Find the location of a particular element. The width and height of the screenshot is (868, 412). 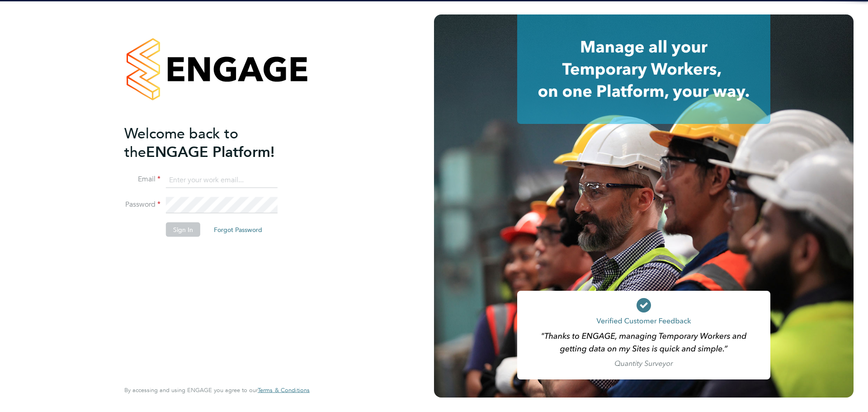

button: Sign In is located at coordinates (183, 230).